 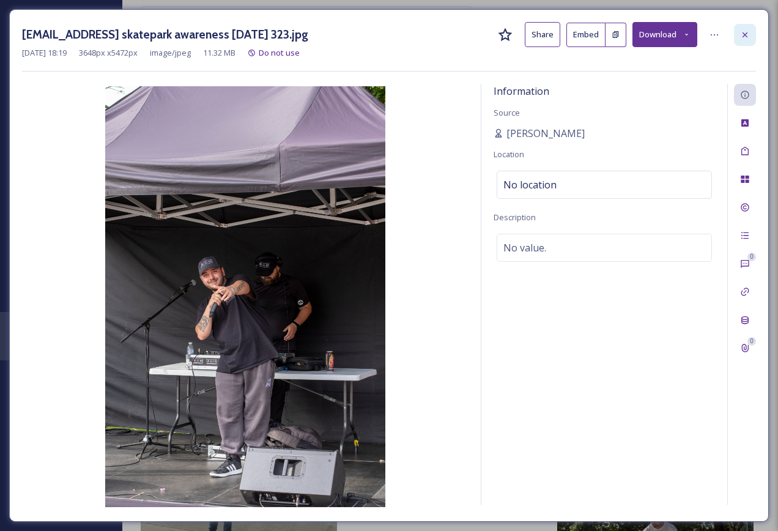 I want to click on span: 11.32 MB, so click(x=219, y=53).